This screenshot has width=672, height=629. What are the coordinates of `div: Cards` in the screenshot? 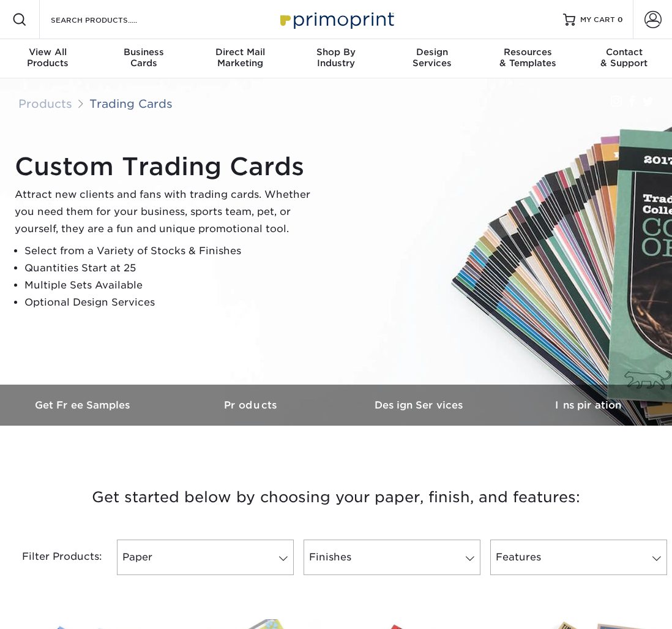 It's located at (144, 58).